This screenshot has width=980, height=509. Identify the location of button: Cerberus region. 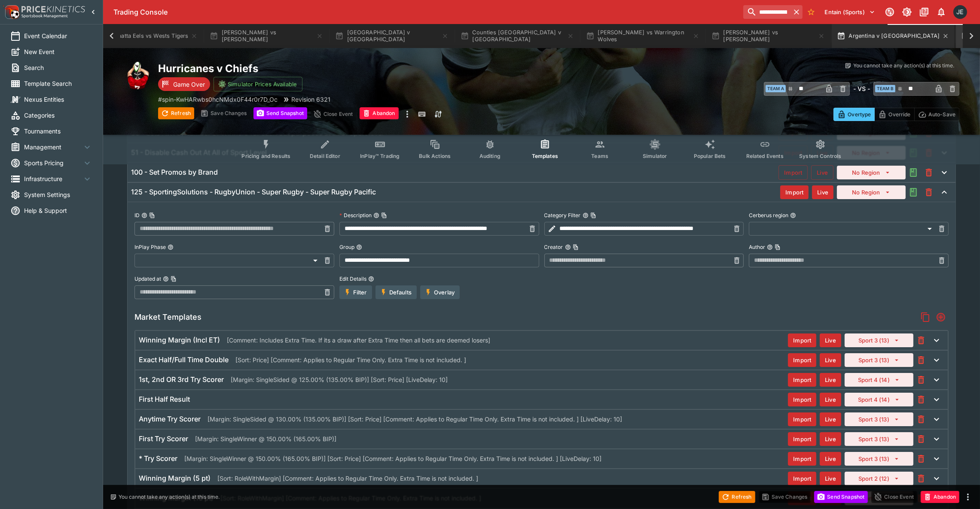
(793, 216).